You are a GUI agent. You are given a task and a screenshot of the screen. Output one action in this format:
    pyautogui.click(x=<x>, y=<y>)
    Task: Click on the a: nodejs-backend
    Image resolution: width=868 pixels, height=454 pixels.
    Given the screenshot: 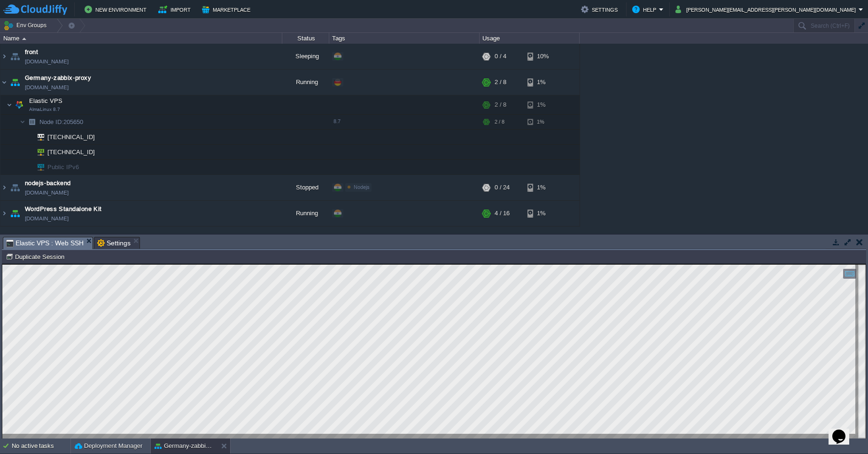 What is the action you would take?
    pyautogui.click(x=48, y=183)
    